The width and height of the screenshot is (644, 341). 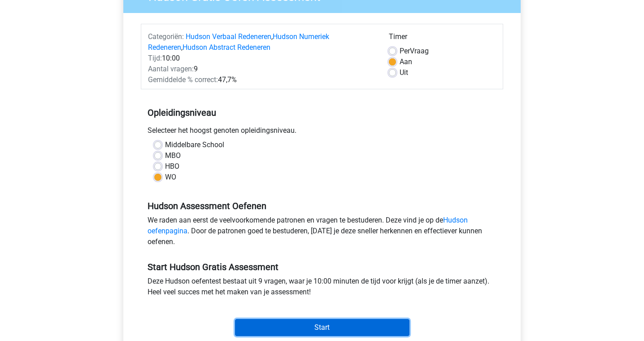 I want to click on label: MBO, so click(x=173, y=156).